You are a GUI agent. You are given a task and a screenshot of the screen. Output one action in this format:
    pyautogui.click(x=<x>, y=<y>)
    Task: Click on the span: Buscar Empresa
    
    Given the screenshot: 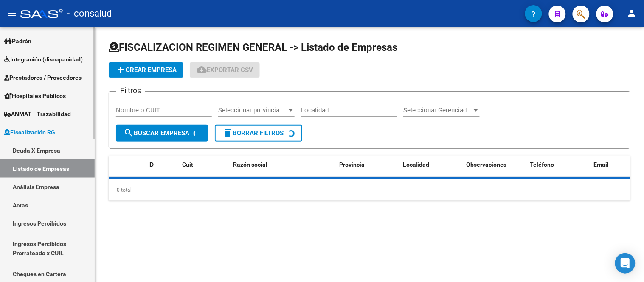 What is the action you would take?
    pyautogui.click(x=156, y=133)
    